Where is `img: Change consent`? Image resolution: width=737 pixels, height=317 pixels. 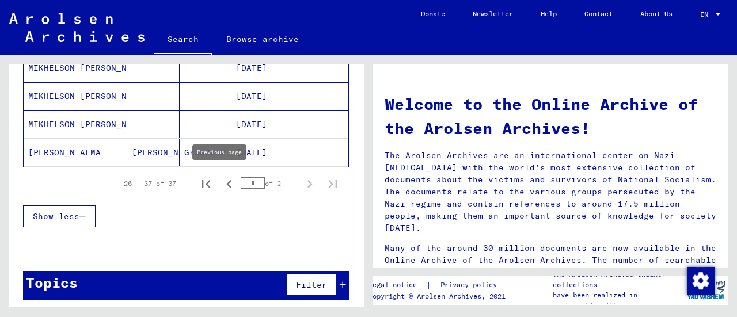 img: Change consent is located at coordinates (701, 281).